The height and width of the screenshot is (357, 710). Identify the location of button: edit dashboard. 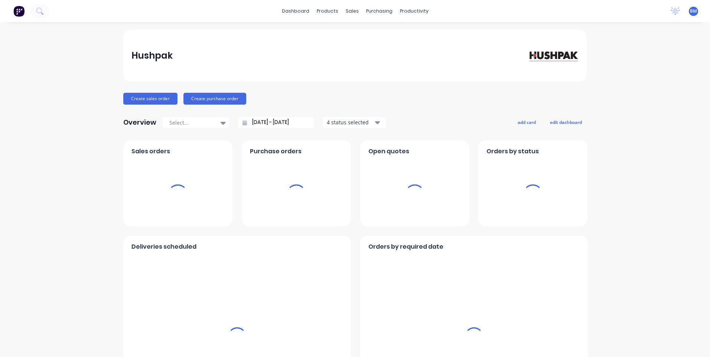
(566, 122).